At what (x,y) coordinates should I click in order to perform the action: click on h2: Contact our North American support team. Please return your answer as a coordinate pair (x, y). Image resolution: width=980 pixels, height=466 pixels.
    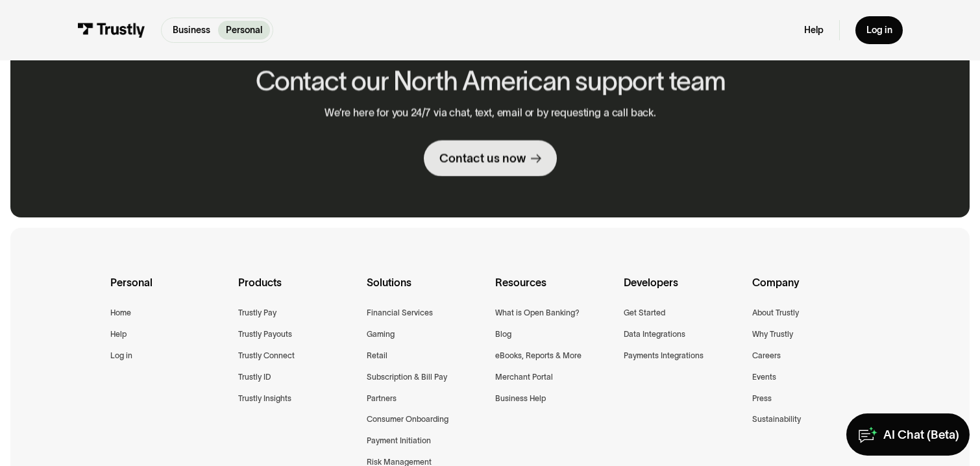
    Looking at the image, I should click on (490, 81).